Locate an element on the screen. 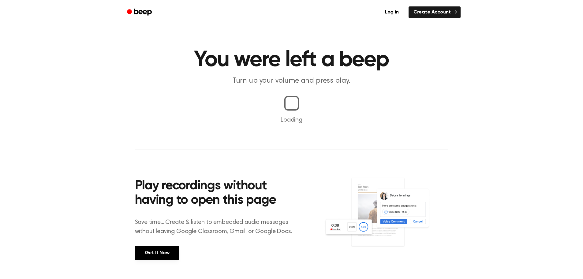  a: Beep is located at coordinates (140, 12).